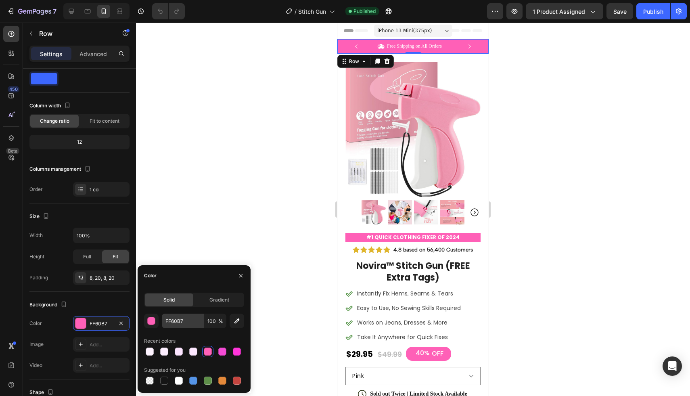 This screenshot has height=396, width=690. What do you see at coordinates (76, 214) in the screenshot?
I see `strong: #1 Quick Clothing Fixer of 2024` at bounding box center [76, 214].